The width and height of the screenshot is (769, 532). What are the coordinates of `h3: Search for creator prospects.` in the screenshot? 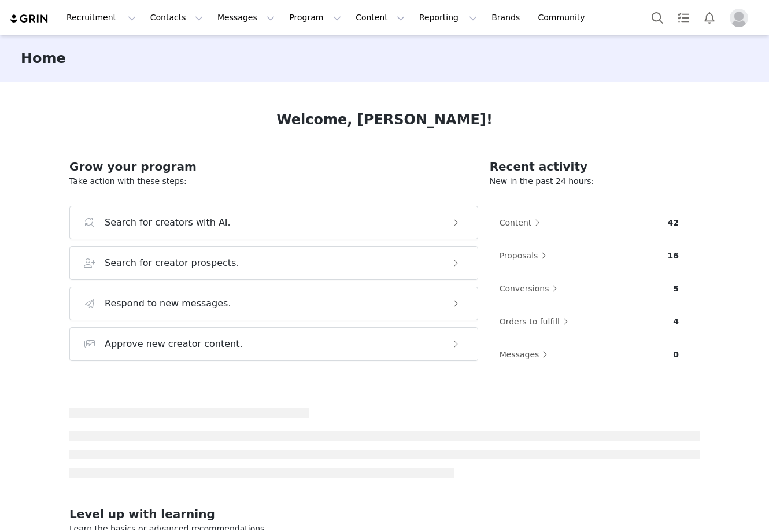 It's located at (172, 263).